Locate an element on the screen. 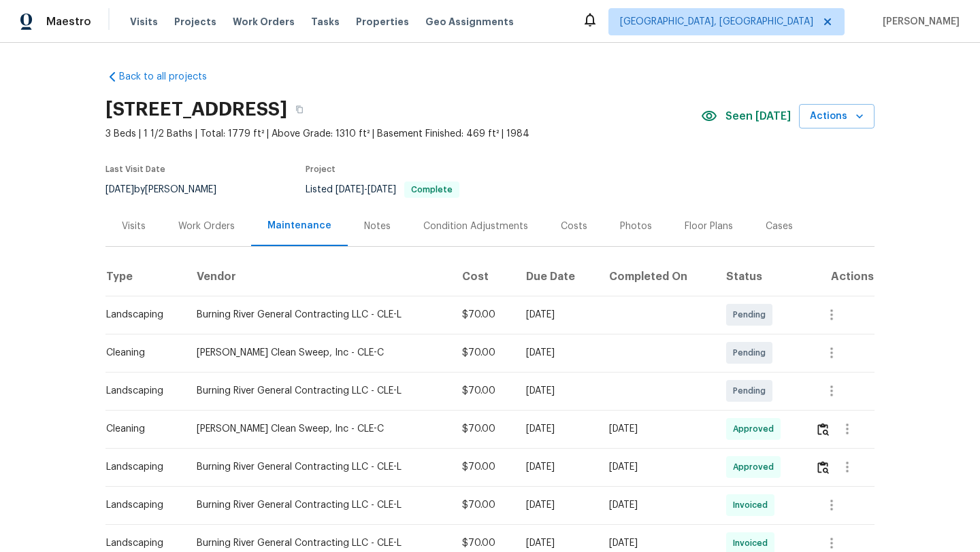 The image size is (980, 552). th: Vendor is located at coordinates (319, 277).